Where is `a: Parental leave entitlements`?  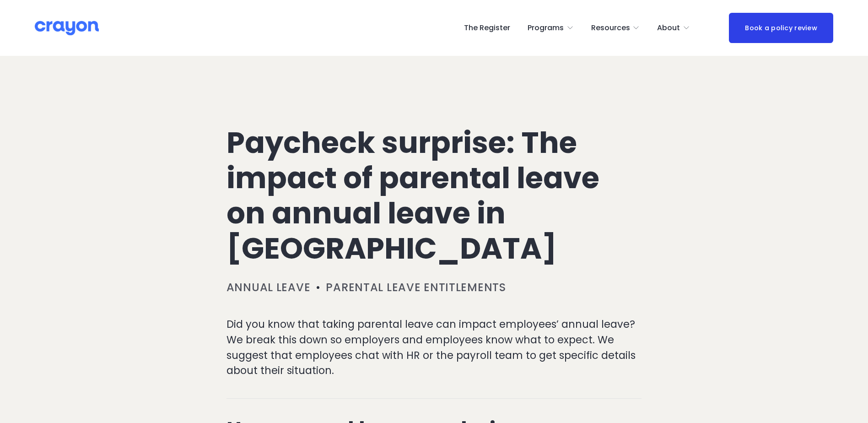 a: Parental leave entitlements is located at coordinates (416, 287).